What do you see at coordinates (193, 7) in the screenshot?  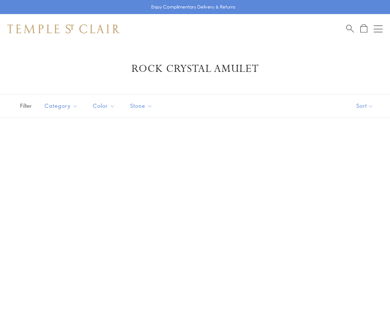 I see `p: Enjoy Complimentary Delivery & Returns` at bounding box center [193, 7].